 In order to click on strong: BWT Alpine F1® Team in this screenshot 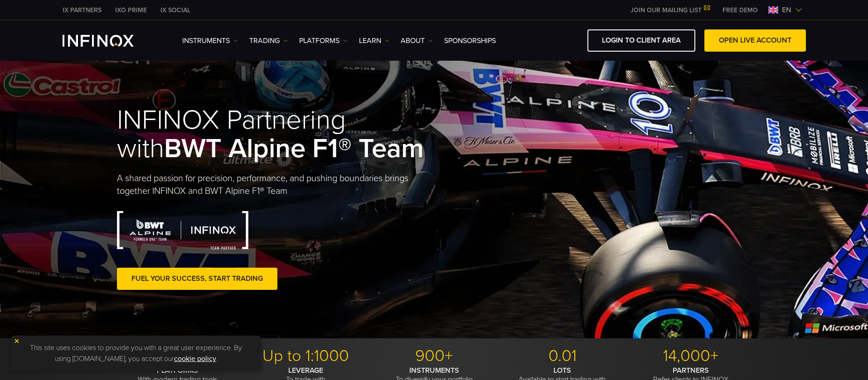, I will do `click(293, 148)`.